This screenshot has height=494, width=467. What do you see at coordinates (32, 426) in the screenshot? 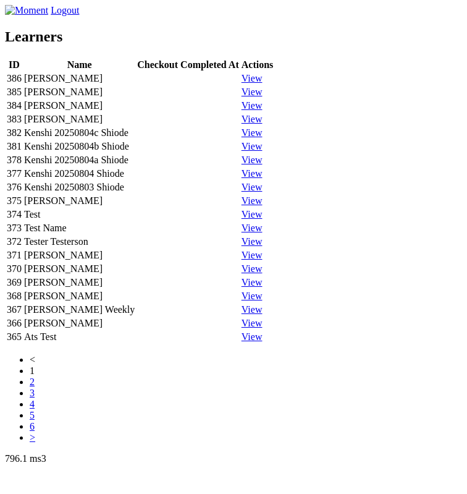
I see `a: 6` at bounding box center [32, 426].